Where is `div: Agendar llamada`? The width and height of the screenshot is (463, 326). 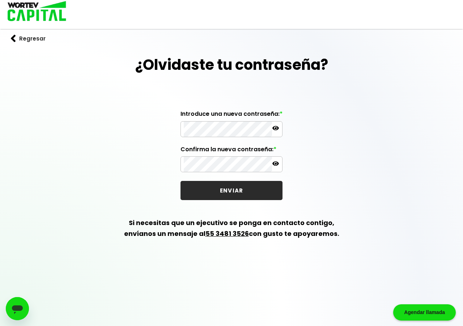
div: Agendar llamada is located at coordinates (424, 312).